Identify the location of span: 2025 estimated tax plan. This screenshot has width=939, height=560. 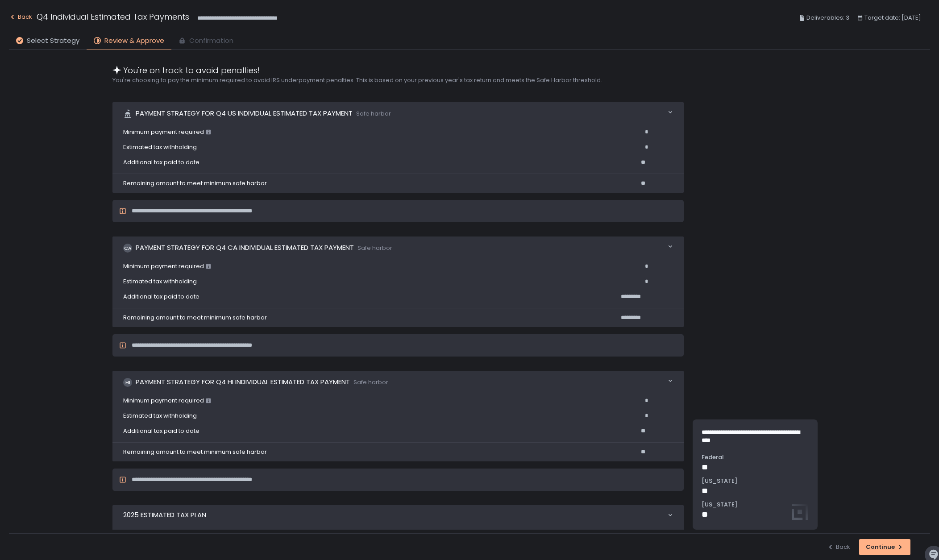
(165, 515).